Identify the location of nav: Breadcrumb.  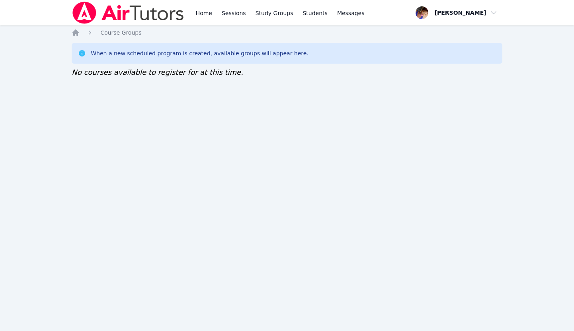
(287, 33).